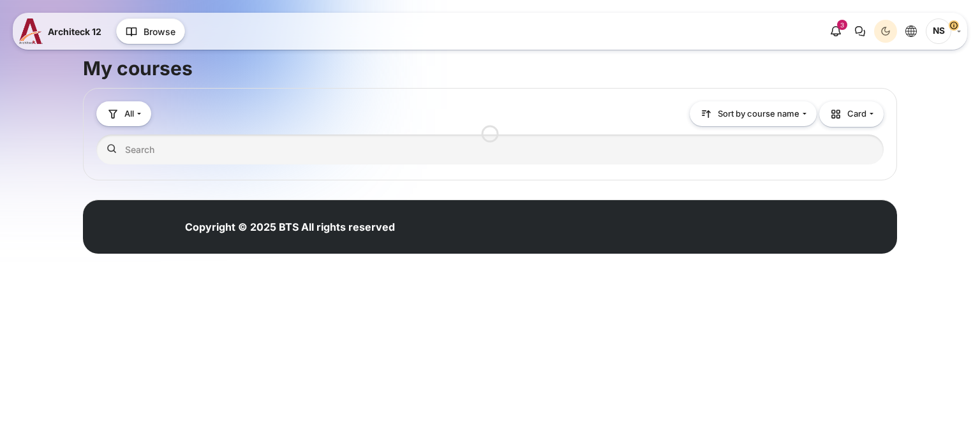  Describe the element at coordinates (753, 113) in the screenshot. I see `button: Sorting drop-down menu` at that location.